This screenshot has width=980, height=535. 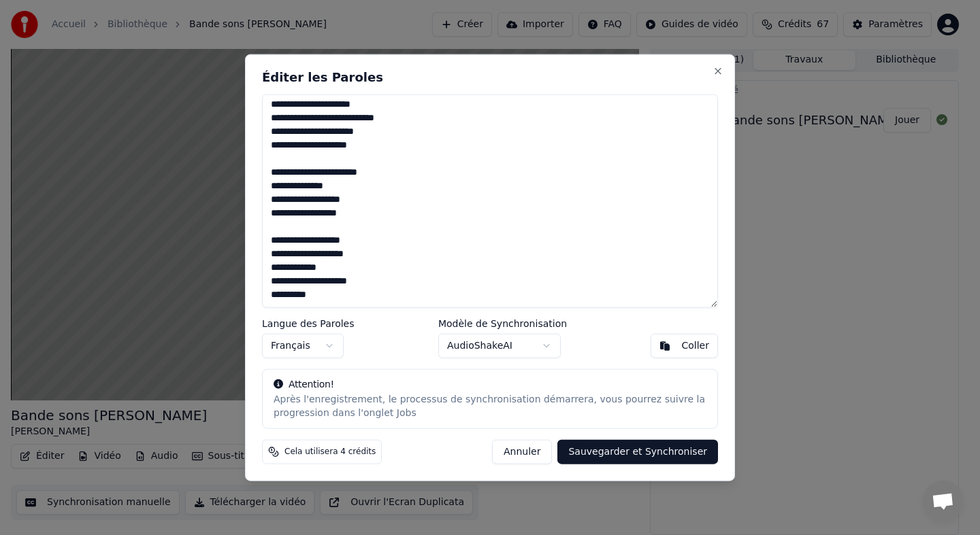 What do you see at coordinates (695, 346) in the screenshot?
I see `div: Coller` at bounding box center [695, 346].